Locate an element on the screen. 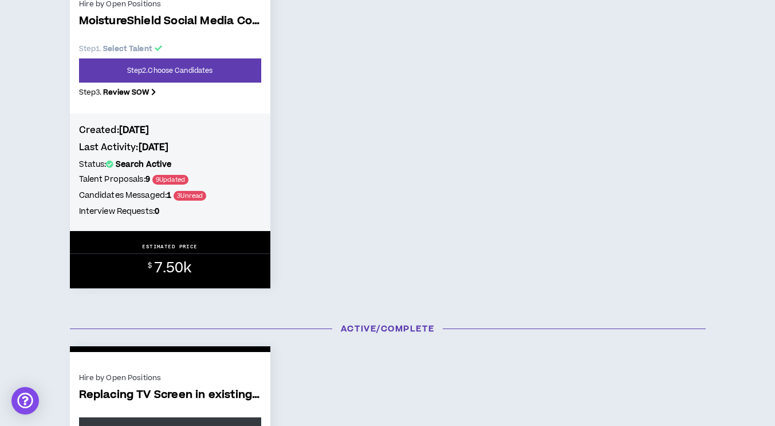 This screenshot has width=775, height=426. b: Review SOW is located at coordinates (126, 92).